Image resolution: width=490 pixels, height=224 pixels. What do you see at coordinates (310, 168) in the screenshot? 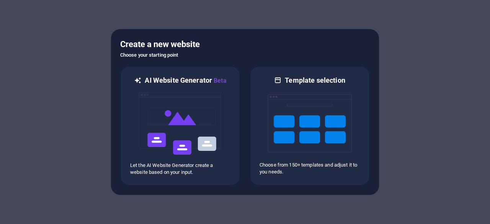
I see `p: Choose from 150+ templates and adjust it to you needs.` at bounding box center [310, 168].